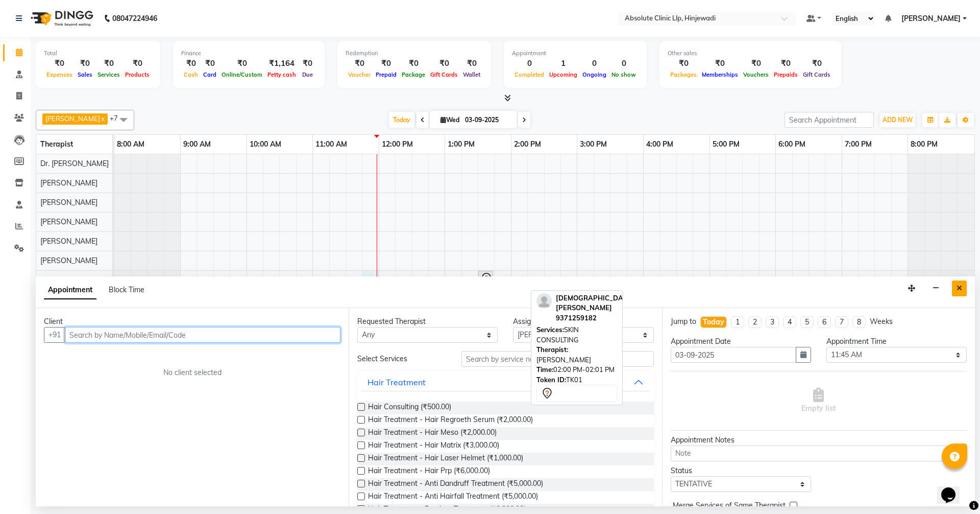  I want to click on span: Hair Treatment - Hair Laser Helmet (₹1,000.00), so click(446, 459).